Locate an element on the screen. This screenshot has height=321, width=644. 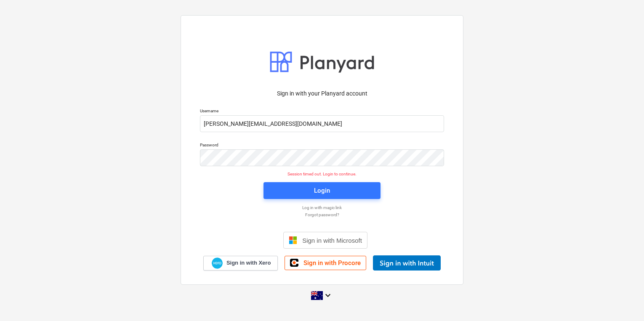
p: Log in with magic link is located at coordinates (322, 207).